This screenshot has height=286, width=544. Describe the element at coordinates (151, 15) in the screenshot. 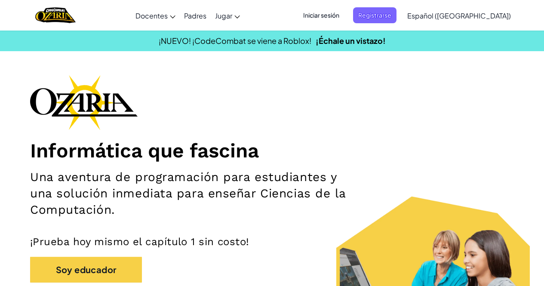

I see `span: Docentes` at that location.